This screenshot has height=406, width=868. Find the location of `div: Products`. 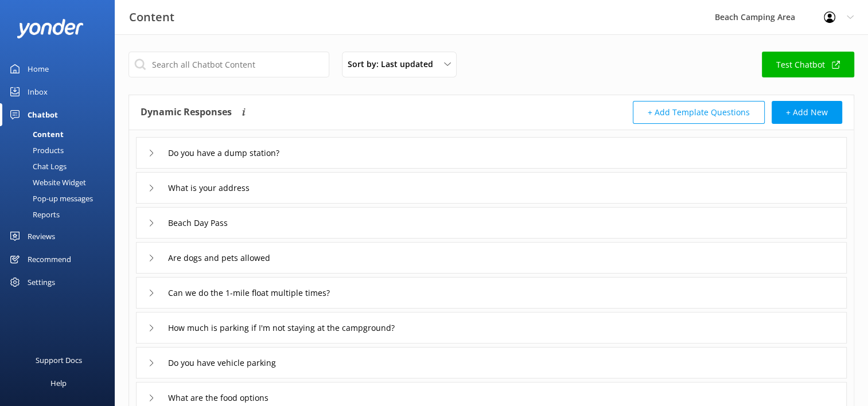

div: Products is located at coordinates (35, 150).